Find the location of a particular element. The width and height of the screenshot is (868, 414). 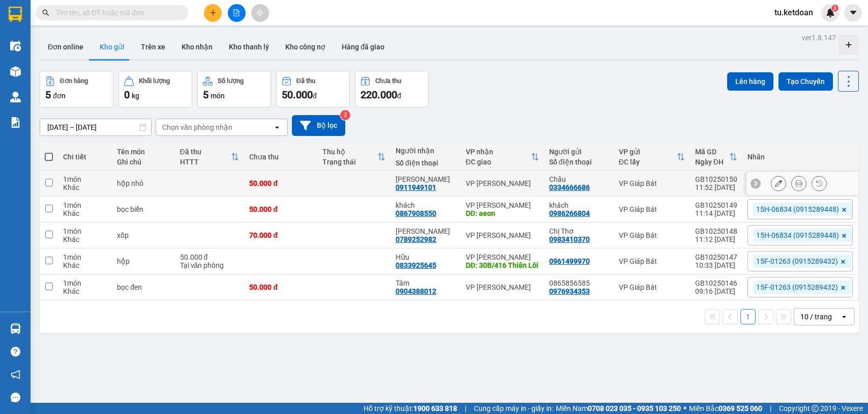

strong: 0369 525 060 is located at coordinates (740, 408).